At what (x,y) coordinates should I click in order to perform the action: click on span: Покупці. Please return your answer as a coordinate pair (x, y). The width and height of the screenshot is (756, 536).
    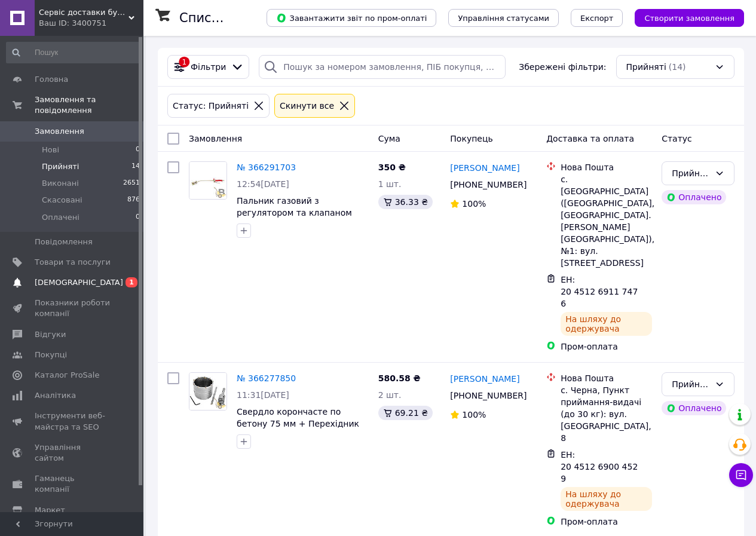
    Looking at the image, I should click on (50, 355).